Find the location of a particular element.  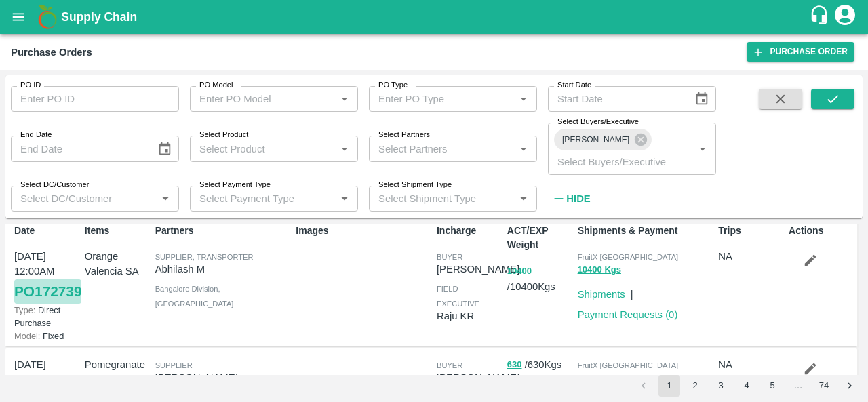

span: Supplier, Transporter is located at coordinates (204, 257).